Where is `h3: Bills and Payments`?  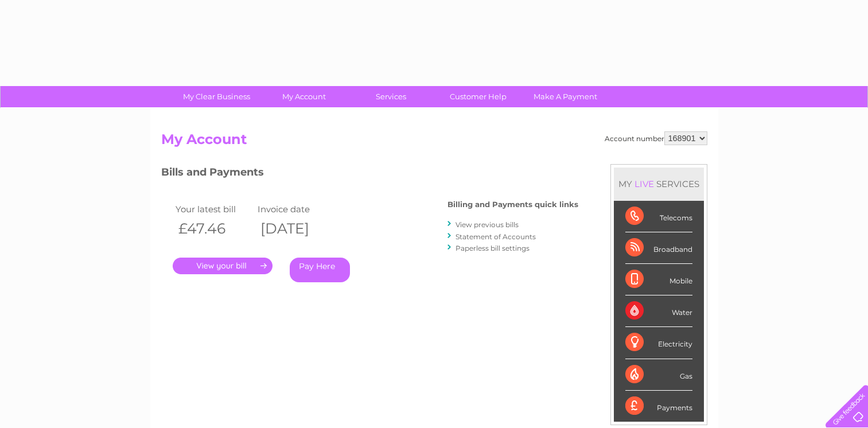 h3: Bills and Payments is located at coordinates (369, 174).